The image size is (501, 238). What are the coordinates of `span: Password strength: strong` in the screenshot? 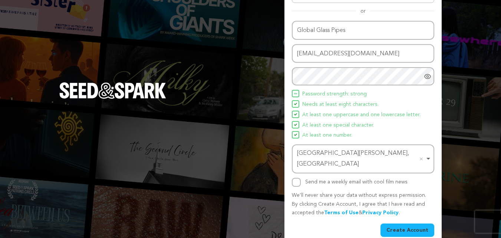 It's located at (335, 94).